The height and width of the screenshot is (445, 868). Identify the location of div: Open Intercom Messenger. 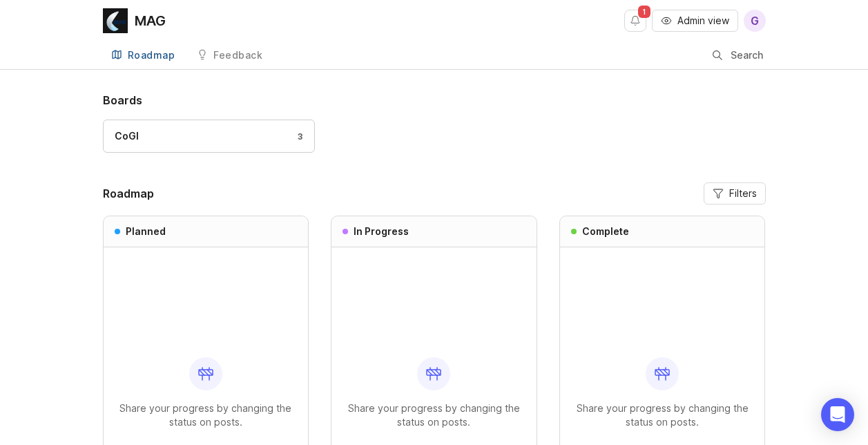
(838, 415).